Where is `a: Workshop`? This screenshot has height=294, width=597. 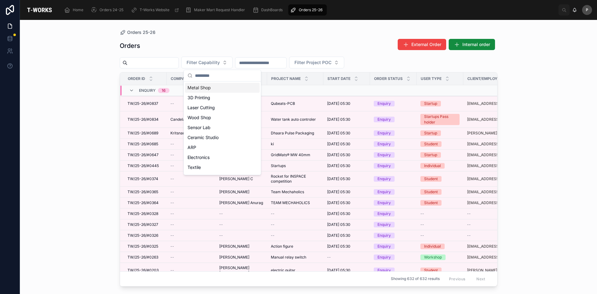 a: Workshop is located at coordinates (440, 257).